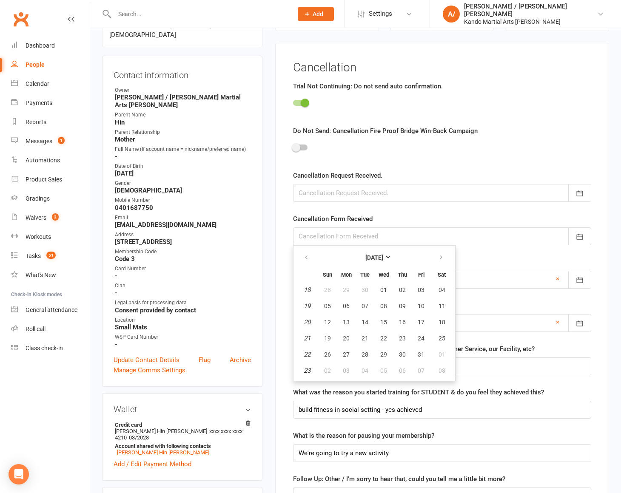 The image size is (621, 493). Describe the element at coordinates (365, 338) in the screenshot. I see `span: 21` at that location.